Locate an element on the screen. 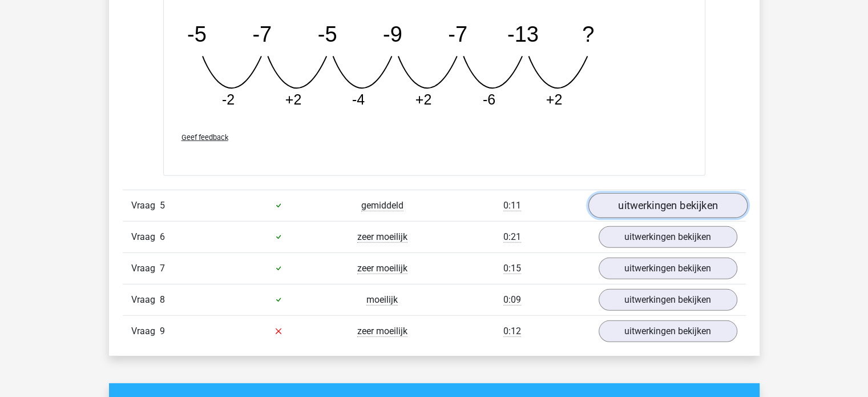 The height and width of the screenshot is (397, 868). span: Geef feedback is located at coordinates (205, 137).